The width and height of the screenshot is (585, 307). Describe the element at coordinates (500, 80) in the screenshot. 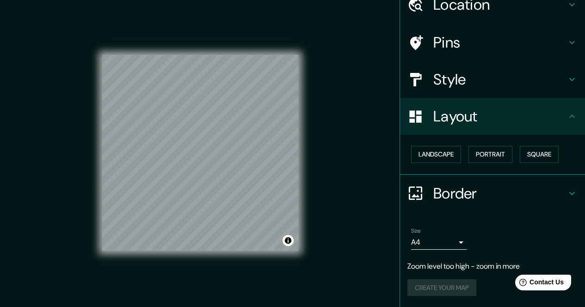

I see `h4: Style` at that location.